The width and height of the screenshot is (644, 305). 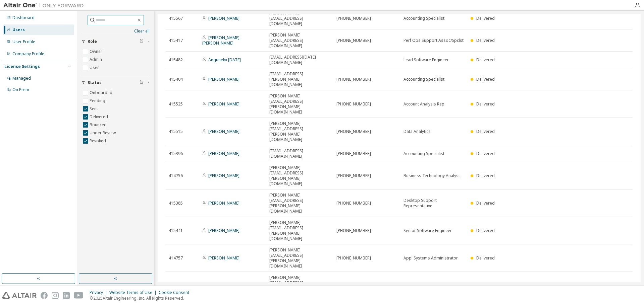 I want to click on div: Privacy, so click(x=99, y=293).